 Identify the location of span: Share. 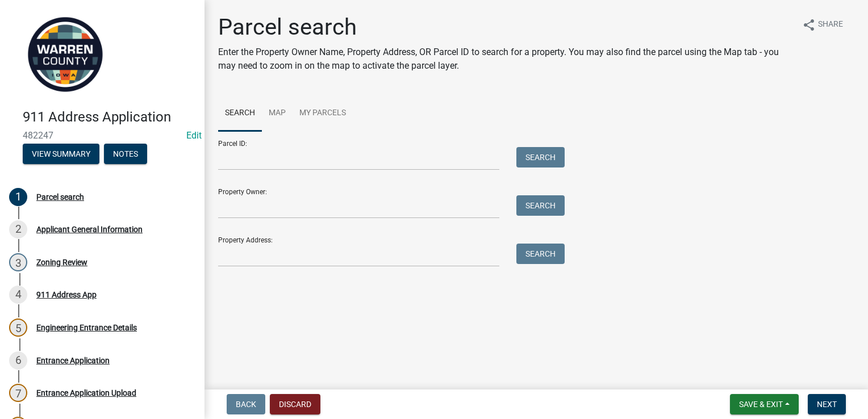
(831, 25).